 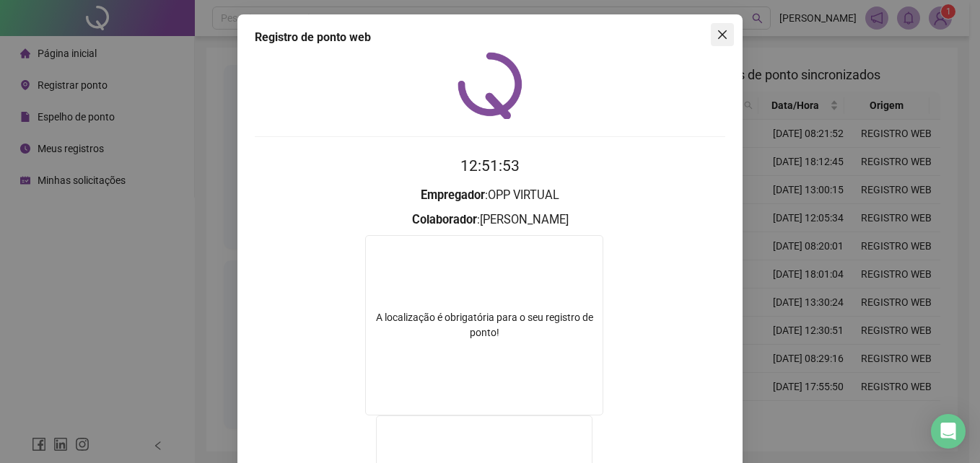 What do you see at coordinates (948, 431) in the screenshot?
I see `div: Open Intercom Messenger` at bounding box center [948, 431].